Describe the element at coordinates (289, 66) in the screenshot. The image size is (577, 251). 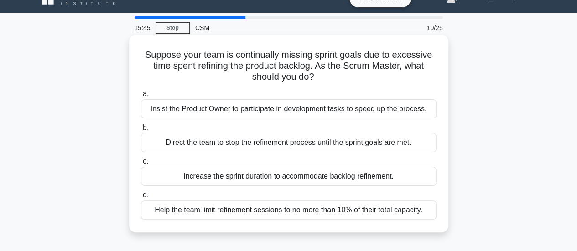
I see `h5: Suppose your team is continually missing sprint goals due to excessive time spent refining the pr...` at that location.